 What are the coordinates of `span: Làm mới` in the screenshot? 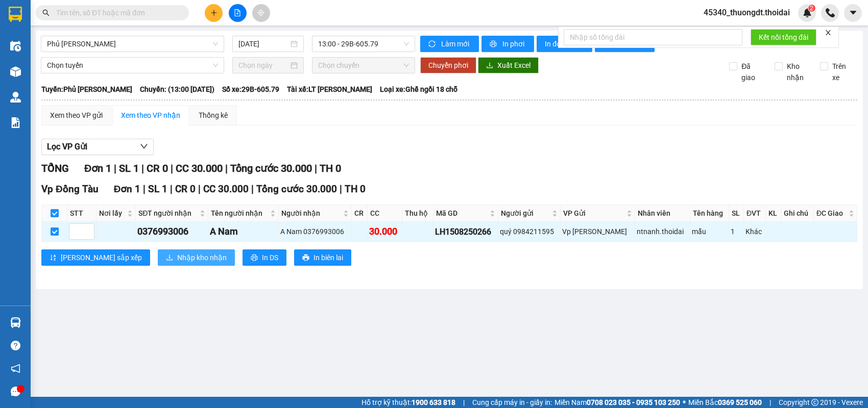 It's located at (456, 44).